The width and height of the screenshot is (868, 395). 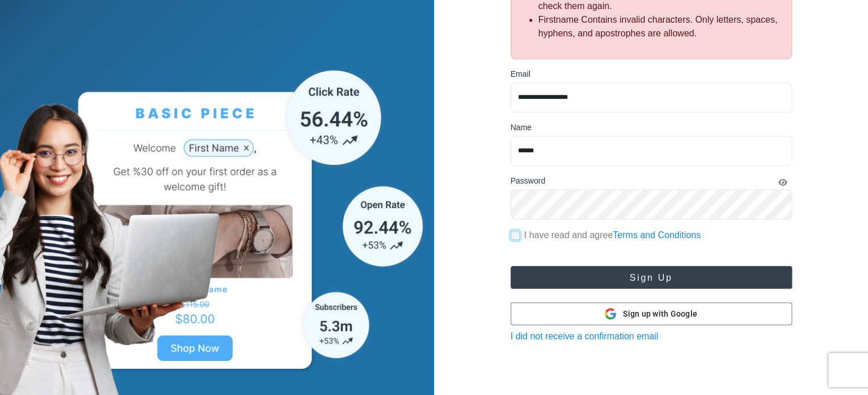 What do you see at coordinates (657, 235) in the screenshot?
I see `a: Terms and Conditions` at bounding box center [657, 235].